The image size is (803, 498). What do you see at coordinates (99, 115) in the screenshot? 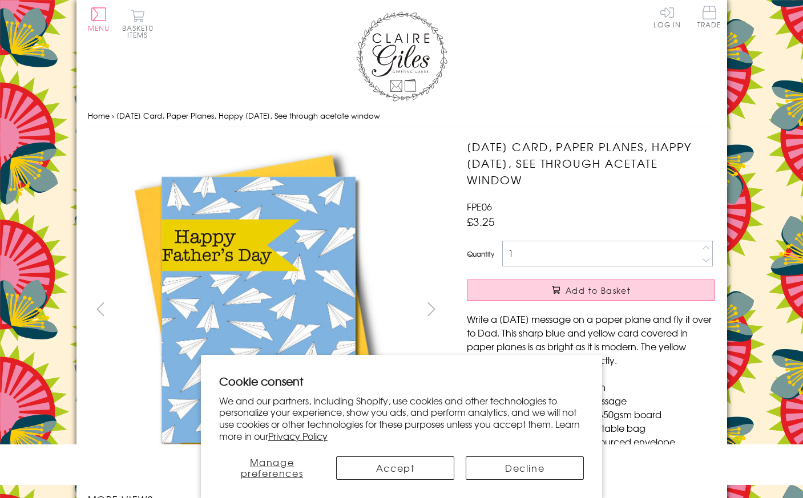
I see `a: Home` at bounding box center [99, 115].